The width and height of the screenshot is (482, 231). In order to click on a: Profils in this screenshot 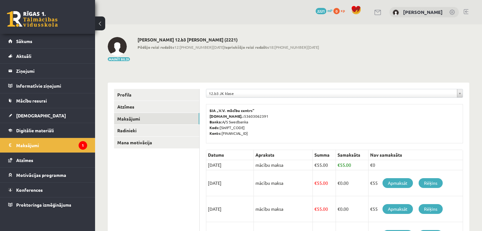, I will do `click(156, 95)`.